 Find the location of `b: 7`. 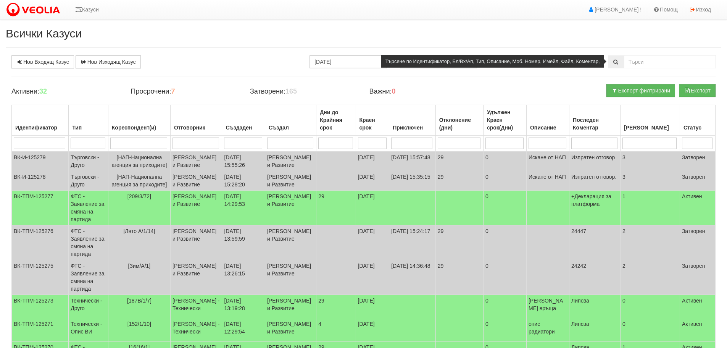

b: 7 is located at coordinates (173, 91).